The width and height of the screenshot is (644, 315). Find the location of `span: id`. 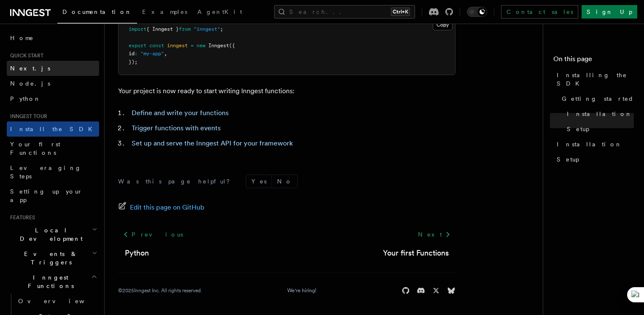

span: id is located at coordinates (131, 53).